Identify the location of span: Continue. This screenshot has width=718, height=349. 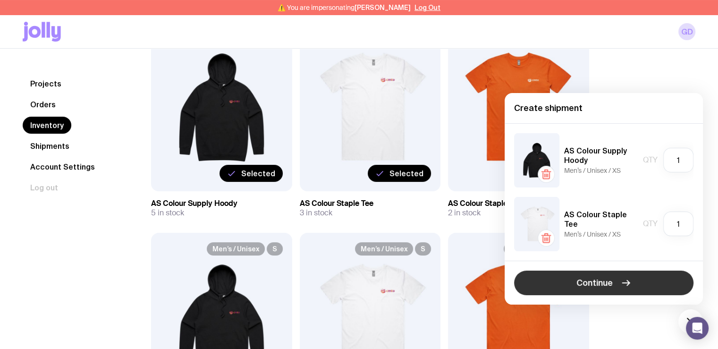
(594, 283).